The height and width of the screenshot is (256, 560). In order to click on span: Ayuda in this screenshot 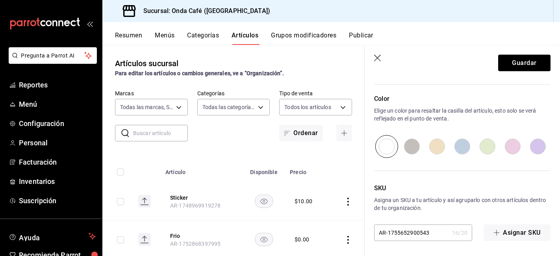, I will do `click(52, 236)`.